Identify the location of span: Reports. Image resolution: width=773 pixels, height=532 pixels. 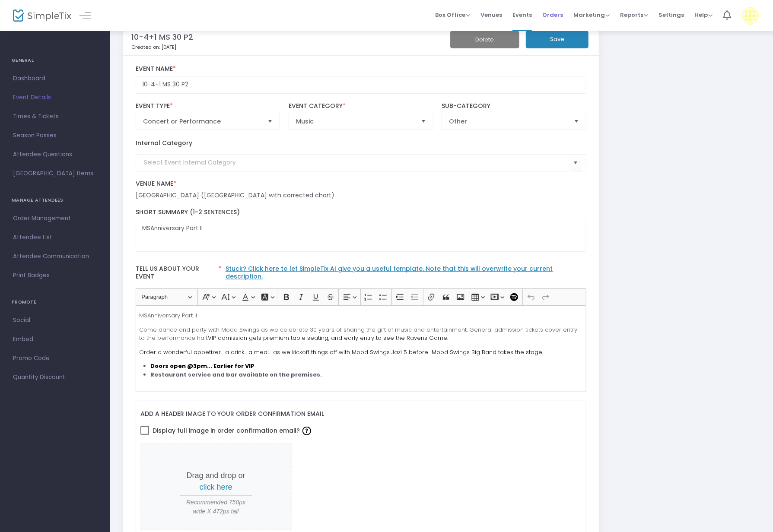
(634, 15).